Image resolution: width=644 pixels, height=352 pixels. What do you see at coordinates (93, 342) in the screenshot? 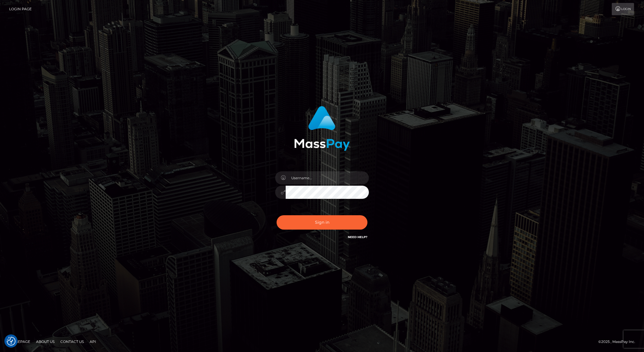
I see `a: API` at bounding box center [93, 342].